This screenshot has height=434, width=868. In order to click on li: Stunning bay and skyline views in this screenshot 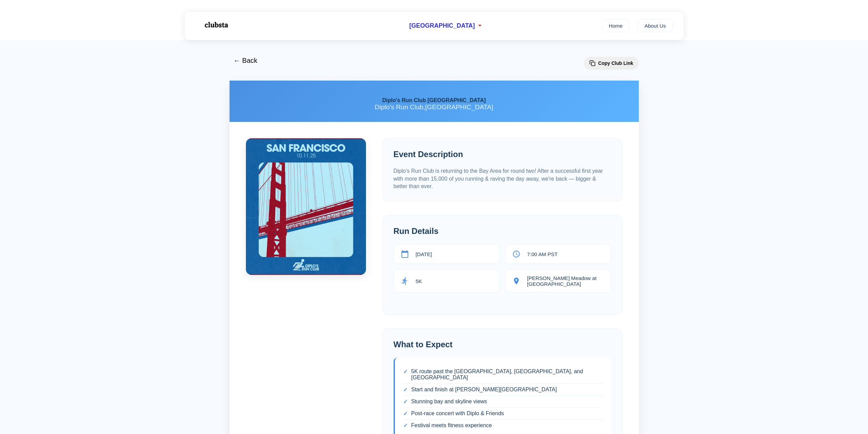, I will do `click(502, 402)`.